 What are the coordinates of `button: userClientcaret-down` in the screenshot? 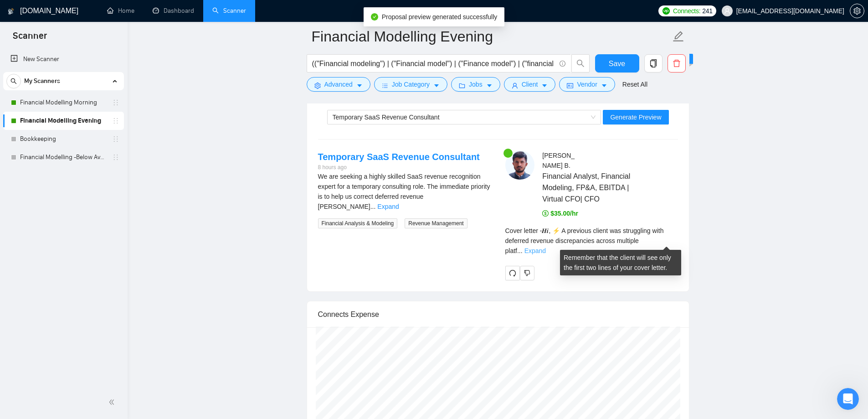 It's located at (530, 84).